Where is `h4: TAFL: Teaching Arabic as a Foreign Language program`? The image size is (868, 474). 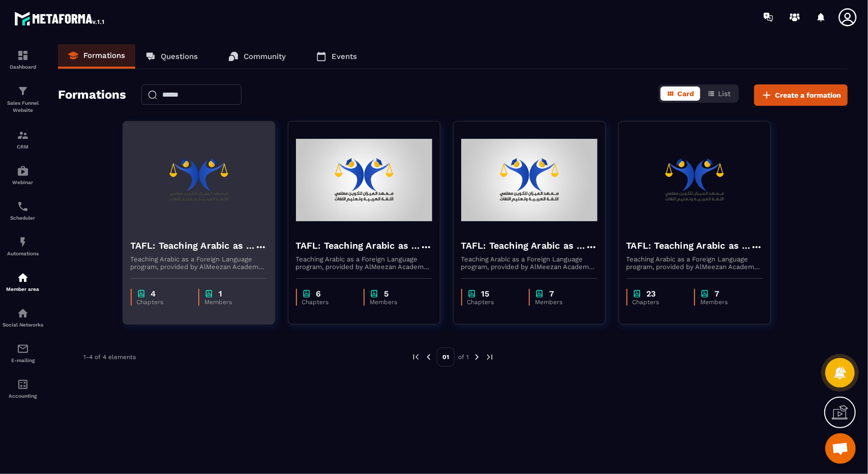
h4: TAFL: Teaching Arabic as a Foreign Language program is located at coordinates (688, 245).